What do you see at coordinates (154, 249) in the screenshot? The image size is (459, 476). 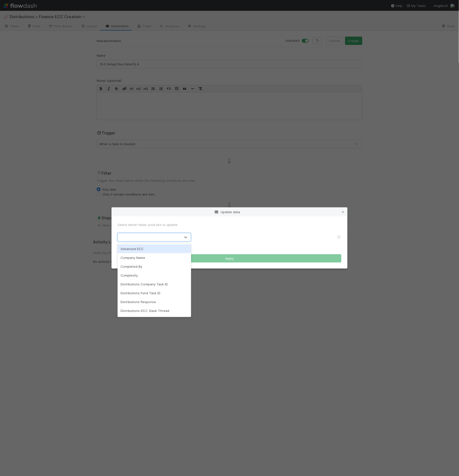 I see `div: Advanced ECC` at bounding box center [154, 249].